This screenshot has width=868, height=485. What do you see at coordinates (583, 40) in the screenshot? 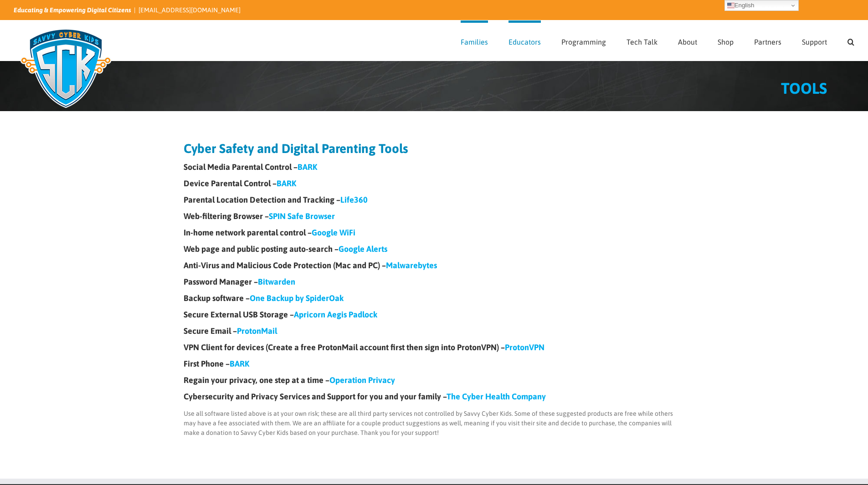
I see `a: Programming` at bounding box center [583, 40].